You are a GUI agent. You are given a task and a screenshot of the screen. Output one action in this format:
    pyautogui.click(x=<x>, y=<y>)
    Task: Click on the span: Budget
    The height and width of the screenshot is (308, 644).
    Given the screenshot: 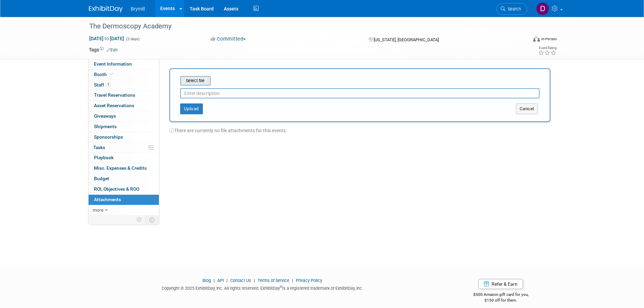 What is the action you would take?
    pyautogui.click(x=101, y=178)
    